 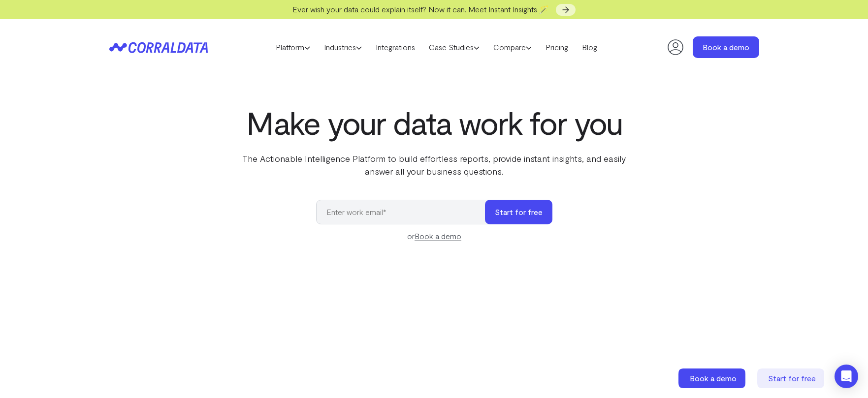 What do you see at coordinates (454, 48) in the screenshot?
I see `a: Case Studies` at bounding box center [454, 48].